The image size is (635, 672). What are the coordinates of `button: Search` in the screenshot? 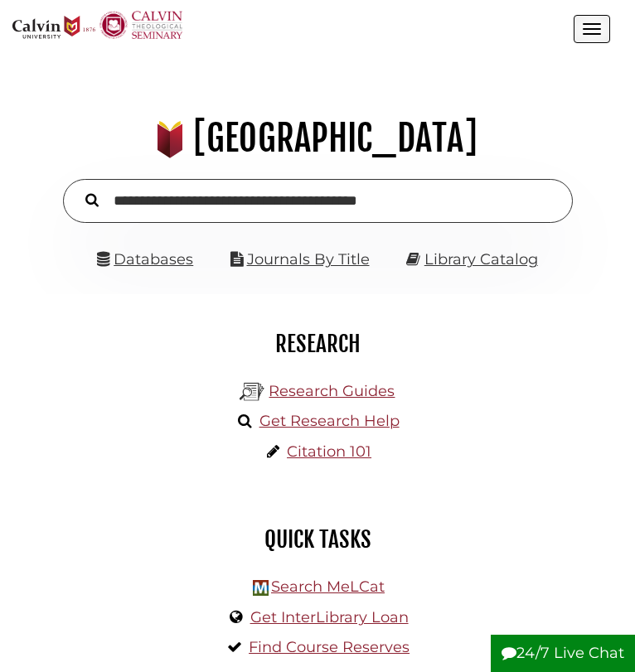 It's located at (92, 198).